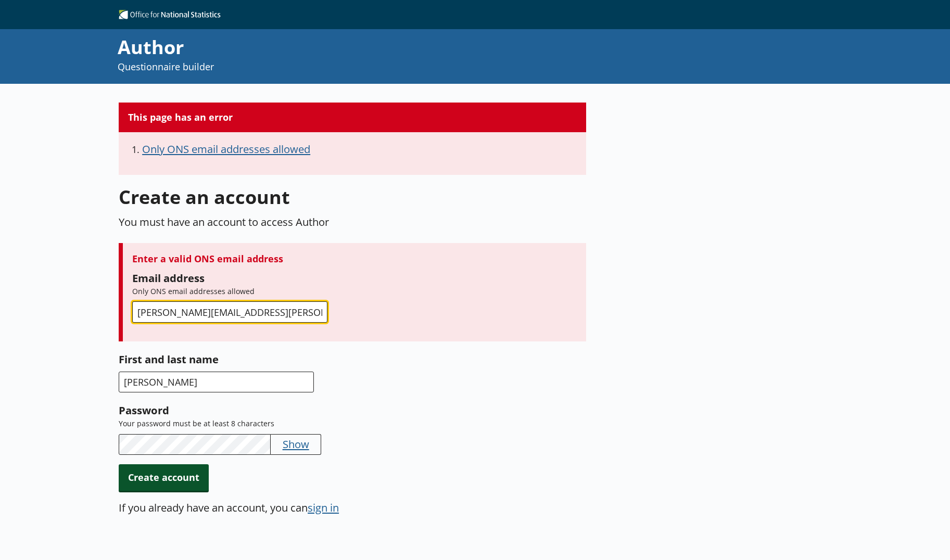 This screenshot has width=950, height=560. I want to click on p: Your password must be at least 8 characters, so click(352, 423).